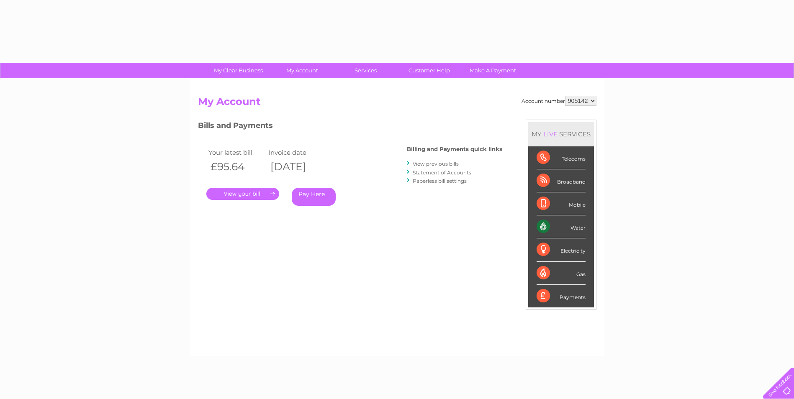 The image size is (794, 399). Describe the element at coordinates (561, 158) in the screenshot. I see `div: Telecoms` at that location.